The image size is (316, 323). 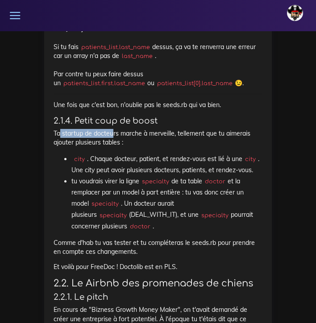 I want to click on p: Ta startup de docteurs marche à merveille, tellement que tu aimerais ajouter plusieurs tables :, so click(x=158, y=138).